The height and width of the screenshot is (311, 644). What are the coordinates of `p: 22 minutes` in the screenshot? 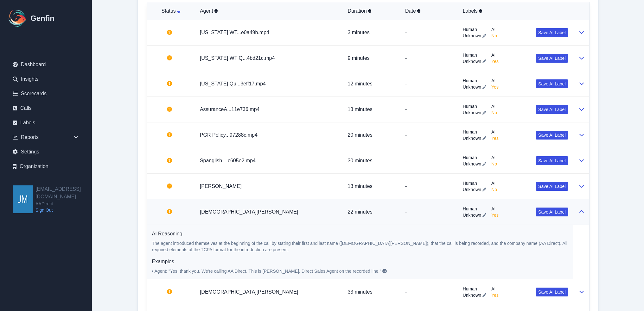 It's located at (371, 212).